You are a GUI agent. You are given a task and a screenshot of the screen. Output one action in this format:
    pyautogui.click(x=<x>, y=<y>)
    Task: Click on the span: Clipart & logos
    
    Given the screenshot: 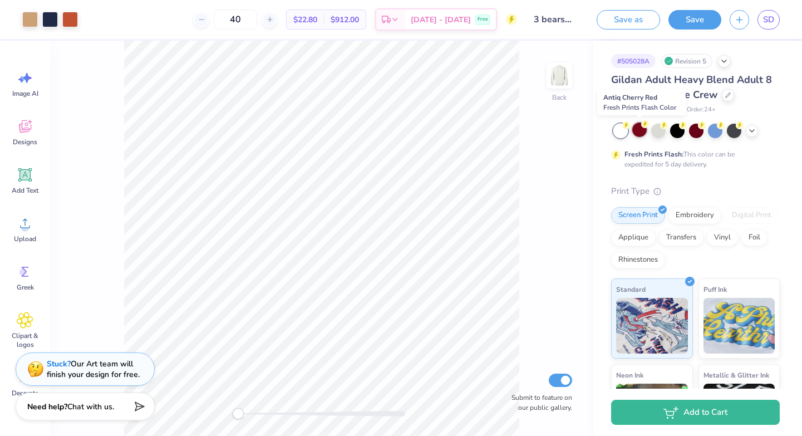 What is the action you would take?
    pyautogui.click(x=25, y=340)
    